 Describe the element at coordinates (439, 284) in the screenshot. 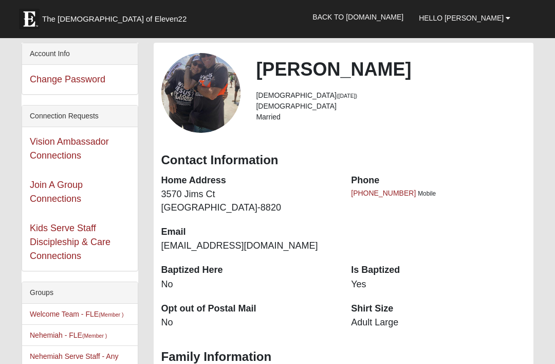

I see `dd: Yes` at that location.